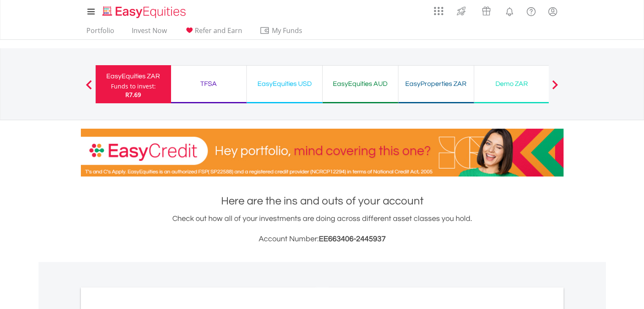  What do you see at coordinates (322, 152) in the screenshot?
I see `img: EasyCredit Promotion Banner` at bounding box center [322, 152].